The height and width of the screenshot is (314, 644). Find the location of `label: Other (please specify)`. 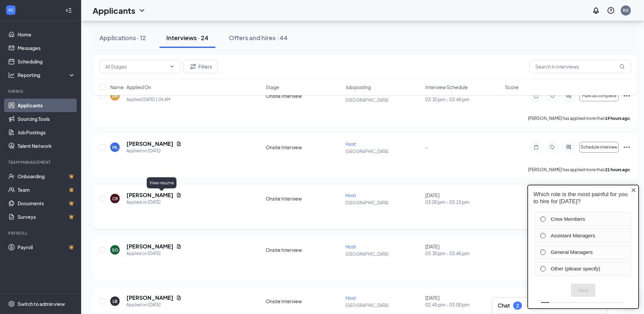

label: Other (please specify) is located at coordinates (65, 90).